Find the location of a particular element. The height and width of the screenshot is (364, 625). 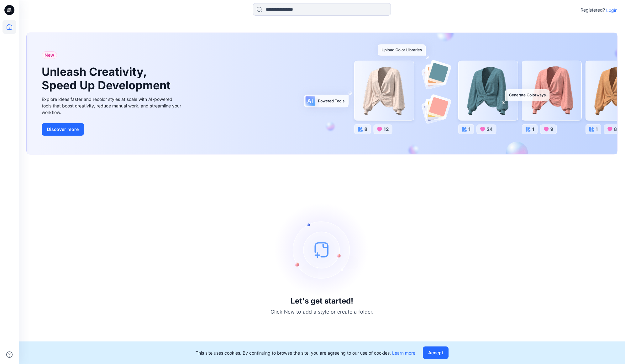

span: New is located at coordinates (49, 55).